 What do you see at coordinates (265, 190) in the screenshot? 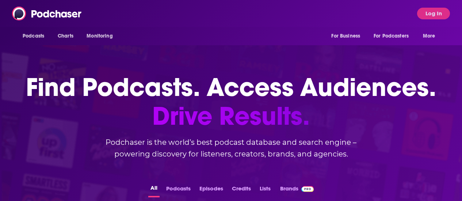
I see `button: Lists` at bounding box center [265, 190].